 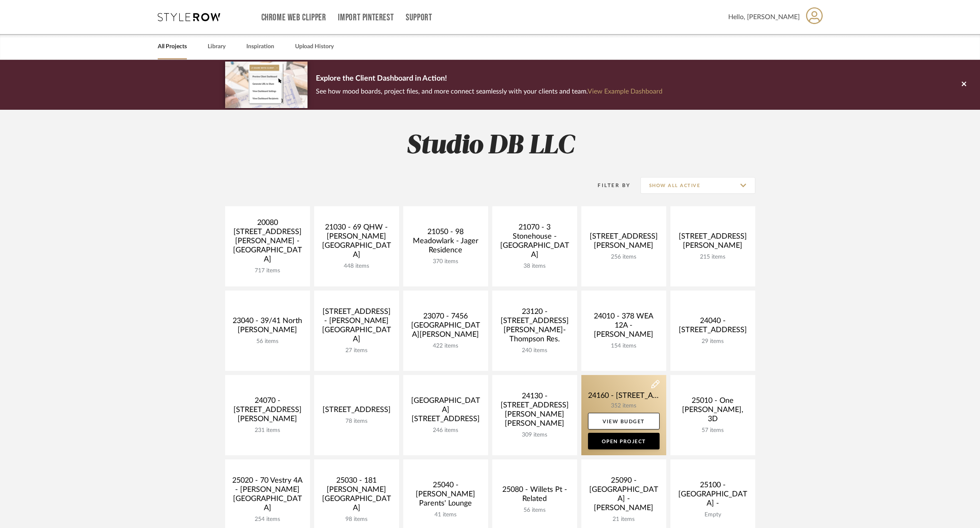 I want to click on div: 256 items, so click(x=624, y=257).